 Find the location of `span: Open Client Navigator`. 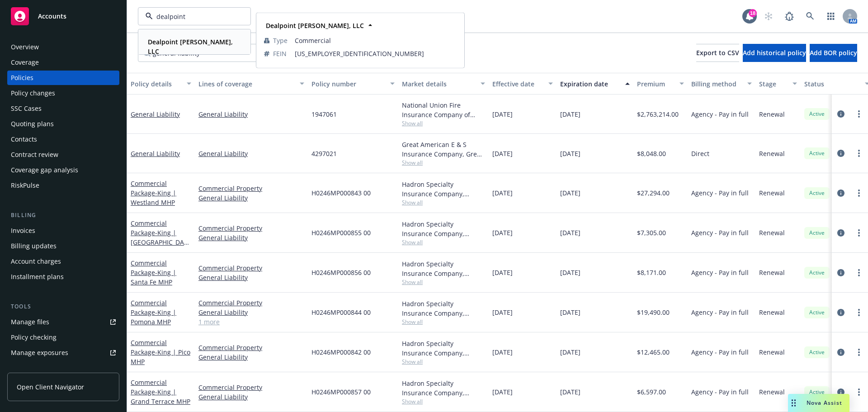

span: Open Client Navigator is located at coordinates (50, 387).